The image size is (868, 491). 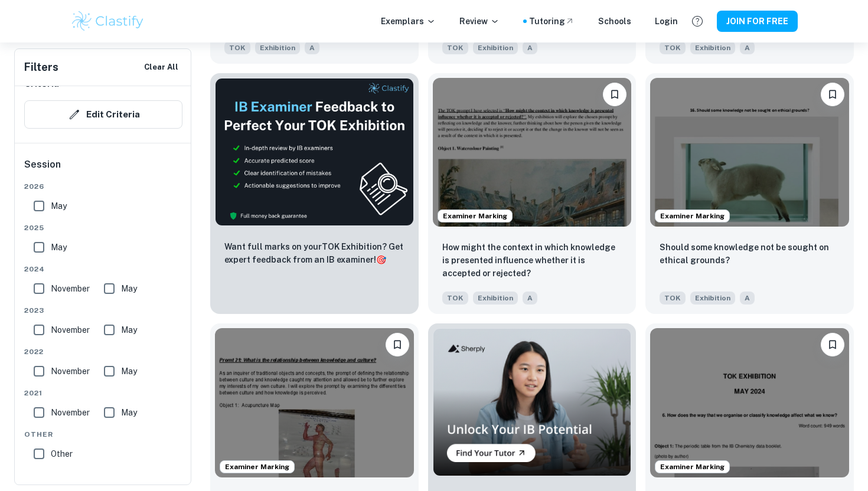 What do you see at coordinates (749, 194) in the screenshot?
I see `a: Examiner MarkingPlease log in to bookmark exemplarsShould some knowledge not be sought on ethical...` at bounding box center [749, 194].